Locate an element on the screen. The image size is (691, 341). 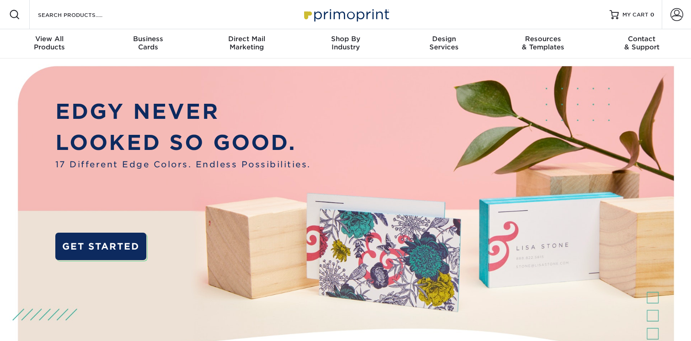
div: Marketing is located at coordinates (247, 43).